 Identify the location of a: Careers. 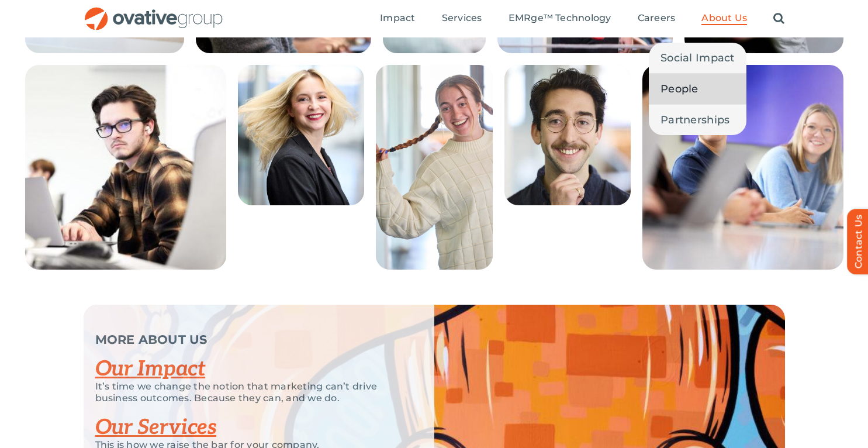
(657, 19).